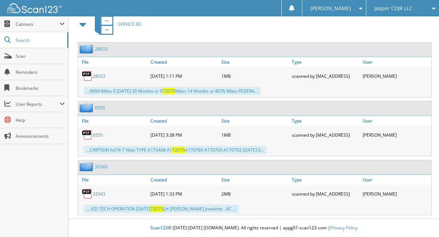  Describe the element at coordinates (35, 8) in the screenshot. I see `img: scan123-logo-white.svg` at that location.